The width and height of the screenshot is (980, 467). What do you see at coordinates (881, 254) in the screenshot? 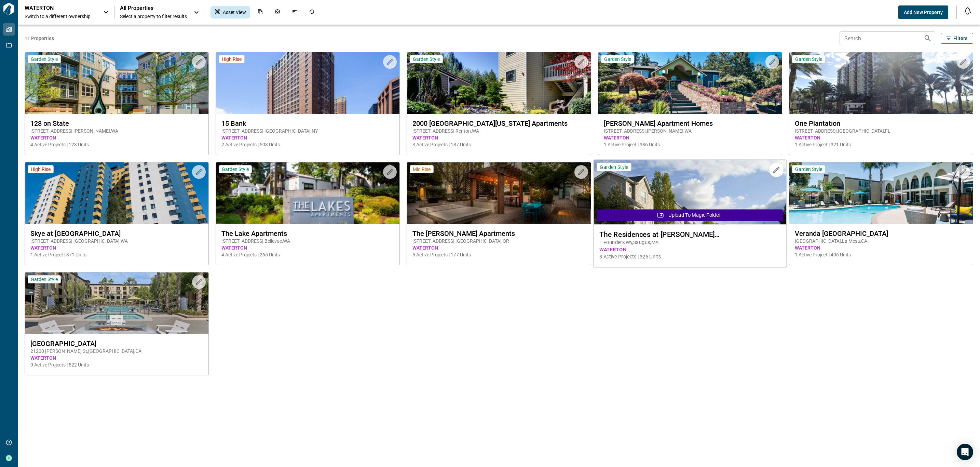
I see `span: 1 Active Project | 406 Units` at bounding box center [881, 254].